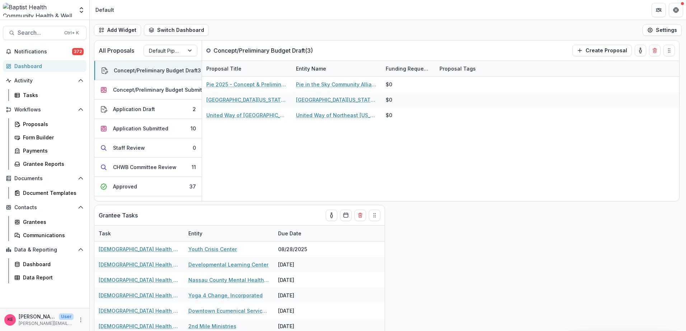 This screenshot has width=686, height=331. Describe the element at coordinates (148, 129) in the screenshot. I see `button: Application Submitted10` at that location.